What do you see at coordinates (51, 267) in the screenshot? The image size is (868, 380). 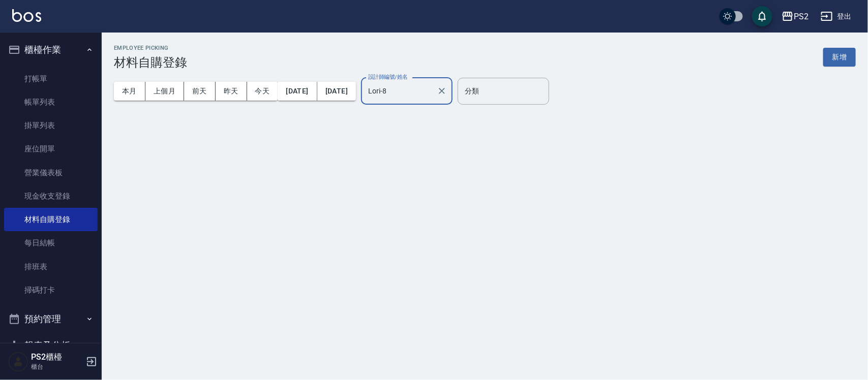 I see `a: 排班表` at bounding box center [51, 267].